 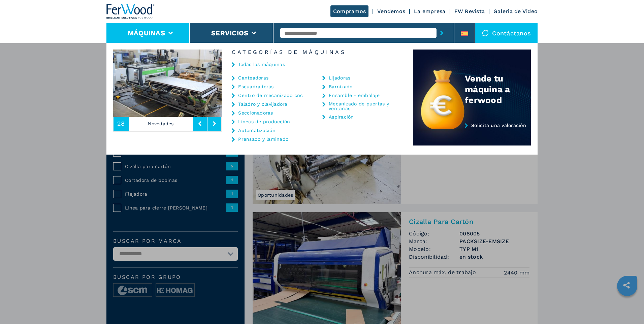 What do you see at coordinates (363, 106) in the screenshot?
I see `a: Mecanizado de puertas y ventanas` at bounding box center [363, 106].